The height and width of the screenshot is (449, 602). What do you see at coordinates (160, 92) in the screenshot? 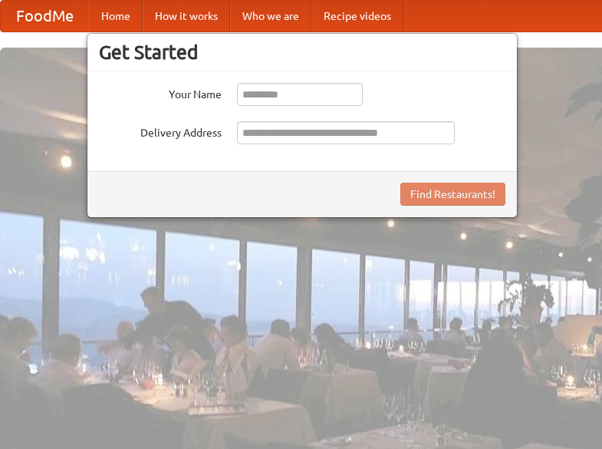
I see `label: Your Name` at bounding box center [160, 92].